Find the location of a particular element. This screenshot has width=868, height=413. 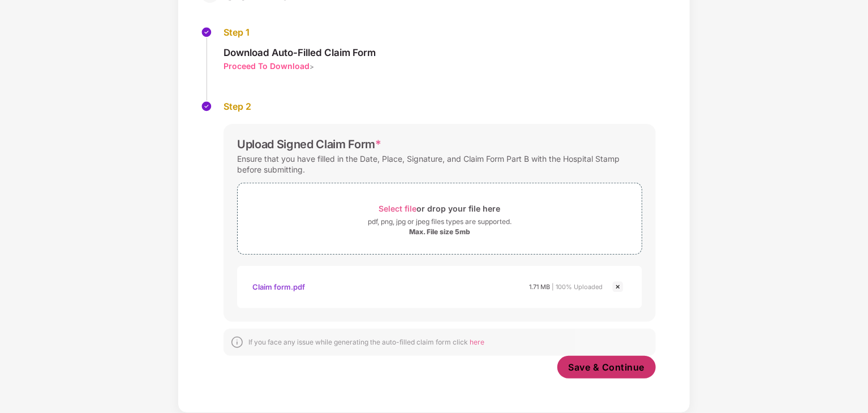

div: Max. File size 5mb is located at coordinates (440, 232).